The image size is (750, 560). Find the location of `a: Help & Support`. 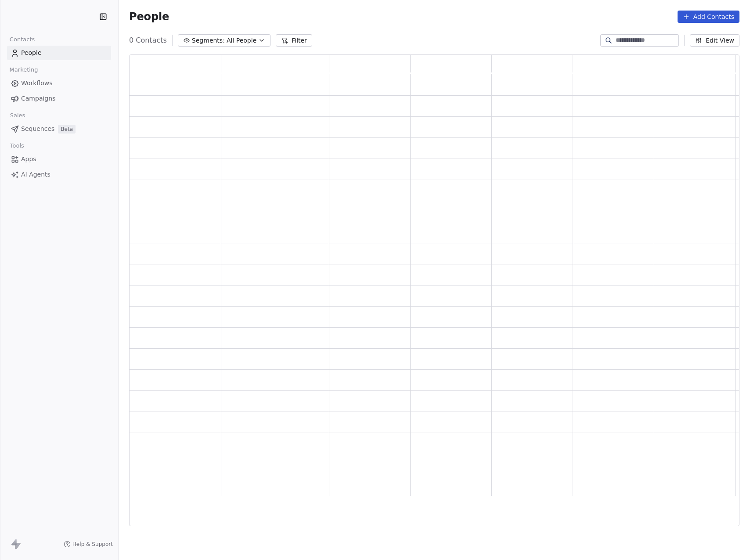

a: Help & Support is located at coordinates (88, 544).